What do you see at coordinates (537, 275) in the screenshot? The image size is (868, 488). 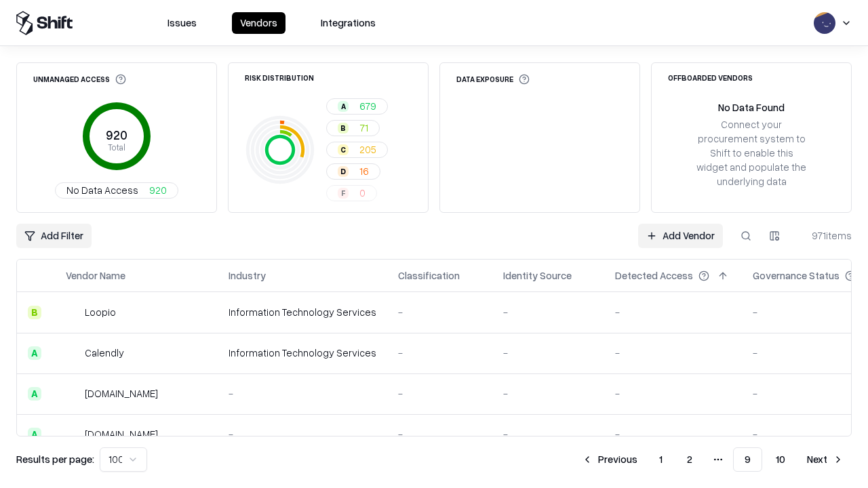 I see `div: Identity Source` at bounding box center [537, 275].